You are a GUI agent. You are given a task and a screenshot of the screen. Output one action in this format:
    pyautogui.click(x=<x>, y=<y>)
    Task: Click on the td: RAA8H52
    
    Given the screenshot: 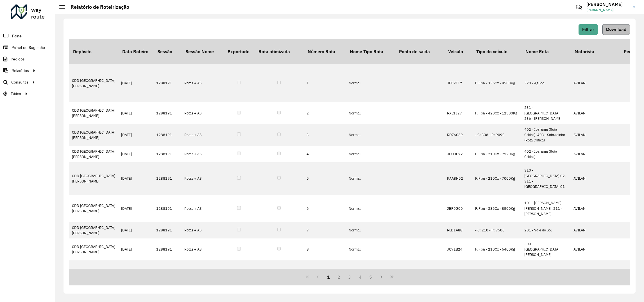 What is the action you would take?
    pyautogui.click(x=458, y=179)
    